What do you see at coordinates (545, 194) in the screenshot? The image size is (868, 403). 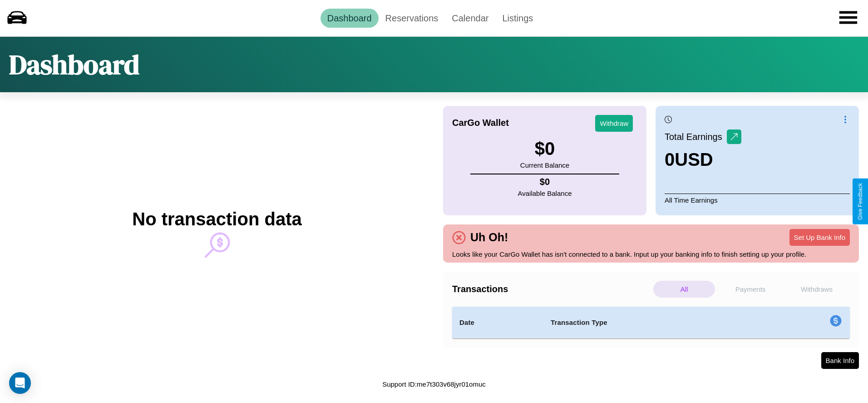 I see `p: Available Balance` at bounding box center [545, 194].